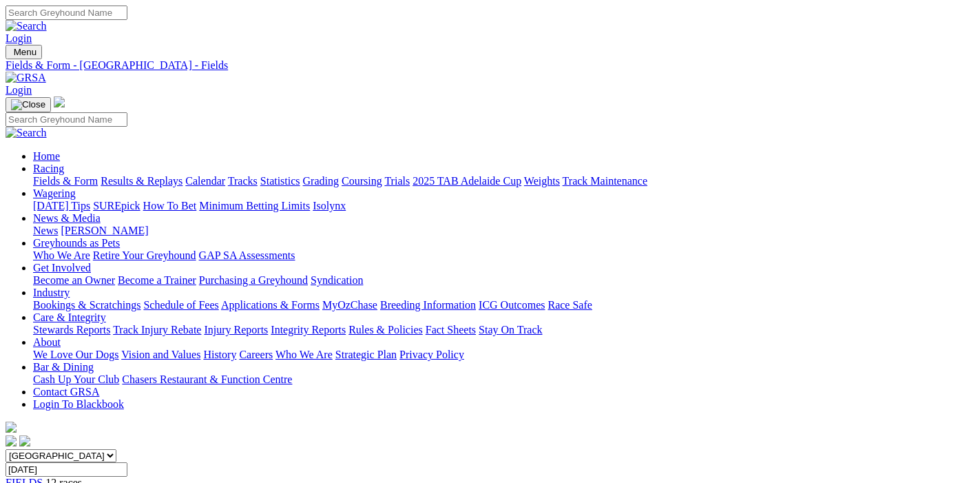 This screenshot has height=483, width=980. Describe the element at coordinates (362, 180) in the screenshot. I see `a: Coursing` at that location.